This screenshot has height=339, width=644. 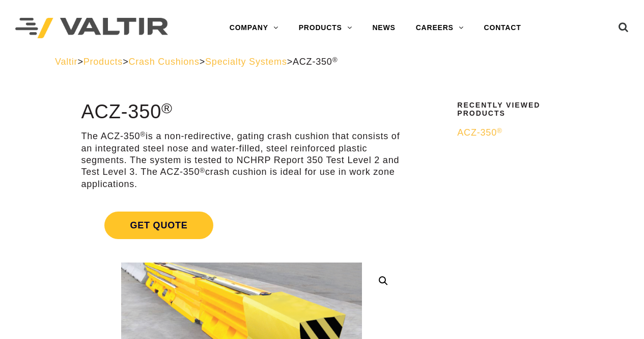 I want to click on a: Specialty Systems, so click(x=246, y=62).